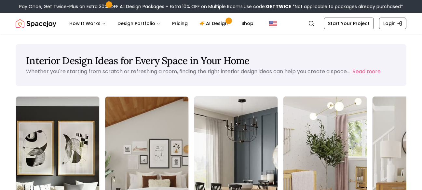  What do you see at coordinates (211, 23) in the screenshot?
I see `nav: Global` at bounding box center [211, 23].